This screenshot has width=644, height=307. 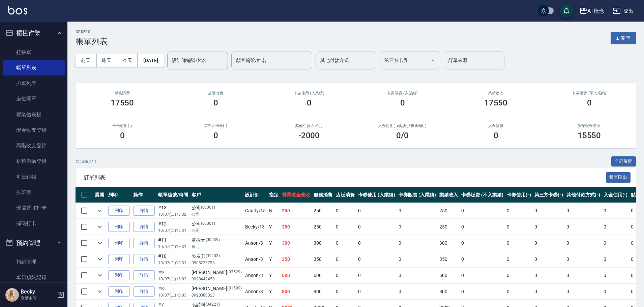 I want to click on h2: 第三方卡券(-), so click(x=216, y=126).